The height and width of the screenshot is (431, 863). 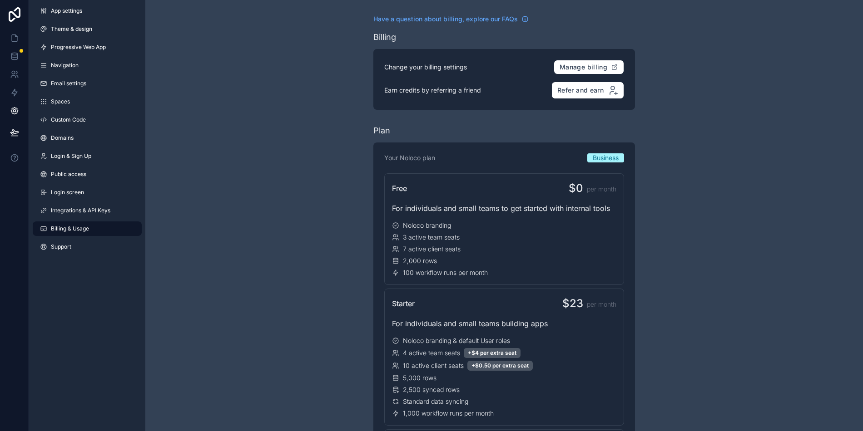 I want to click on span: 1,000 workflow runs per month, so click(x=448, y=414).